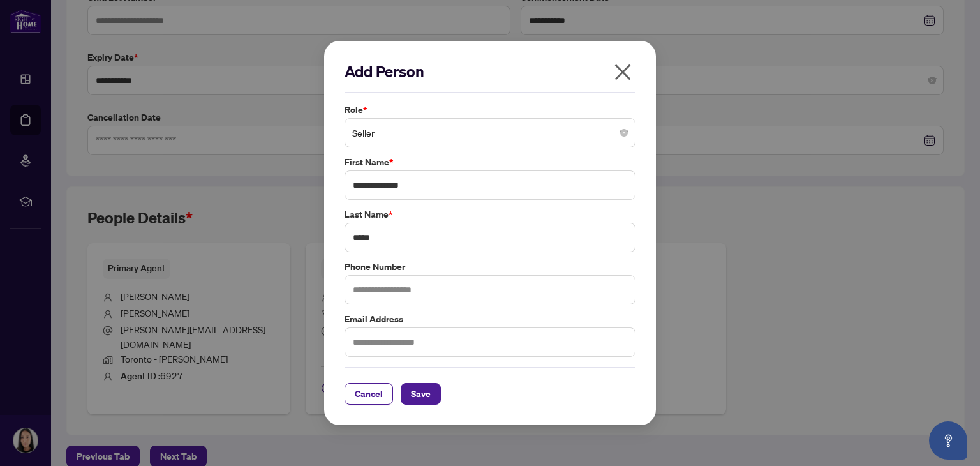  I want to click on h2: Add Person, so click(490, 72).